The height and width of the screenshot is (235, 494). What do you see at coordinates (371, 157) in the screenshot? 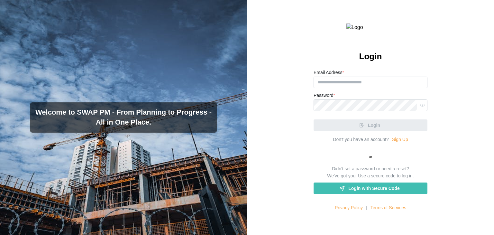
I see `div: or` at bounding box center [371, 157].